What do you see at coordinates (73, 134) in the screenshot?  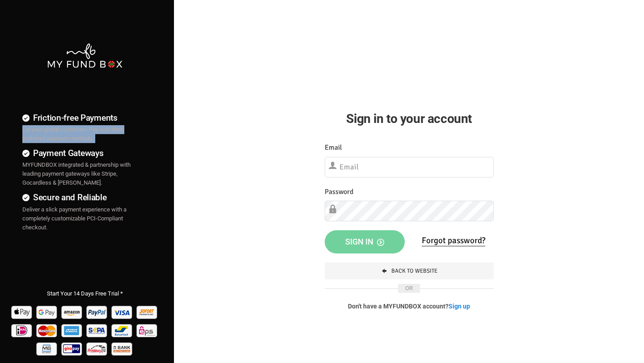 I see `span: Let your global customers Pay with their preferred payment methods.` at bounding box center [73, 134].